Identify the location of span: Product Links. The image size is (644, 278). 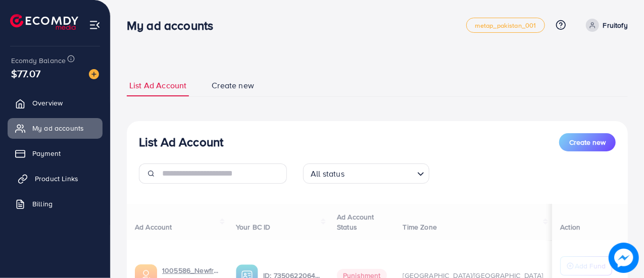
(56, 179).